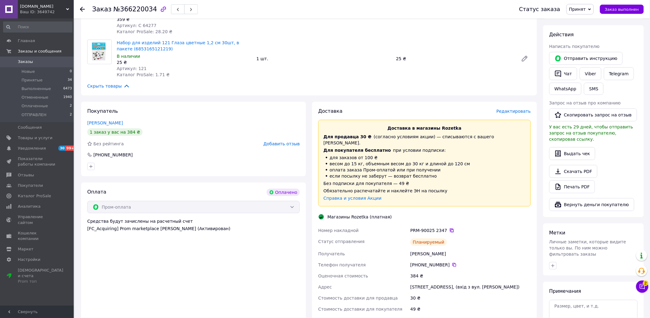  What do you see at coordinates (68, 97) in the screenshot?
I see `span: 1940` at bounding box center [68, 97].